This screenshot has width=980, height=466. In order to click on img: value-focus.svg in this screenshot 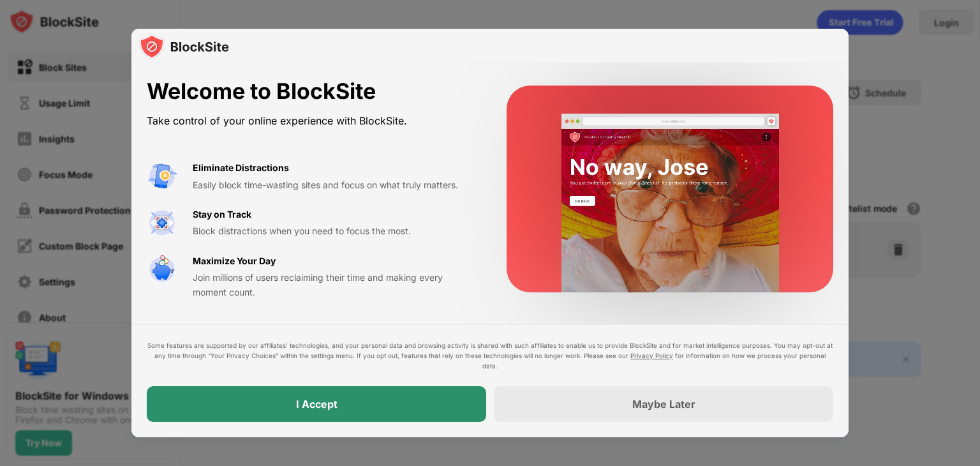, I will do `click(162, 223)`.